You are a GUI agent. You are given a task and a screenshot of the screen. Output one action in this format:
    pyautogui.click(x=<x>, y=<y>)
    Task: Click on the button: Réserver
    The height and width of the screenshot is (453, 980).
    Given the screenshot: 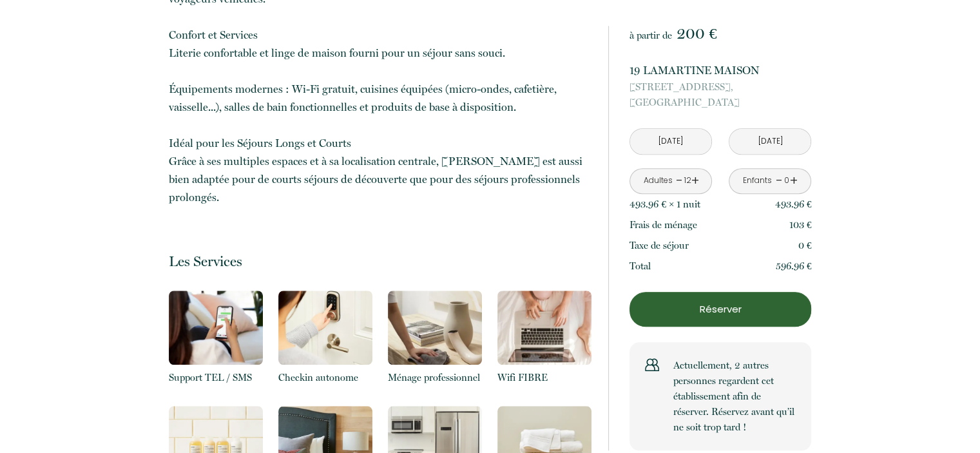 What is the action you would take?
    pyautogui.click(x=720, y=309)
    